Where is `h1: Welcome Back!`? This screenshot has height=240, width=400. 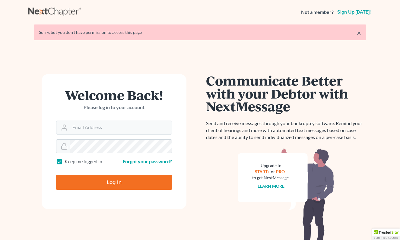 h1: Welcome Back! is located at coordinates (114, 95).